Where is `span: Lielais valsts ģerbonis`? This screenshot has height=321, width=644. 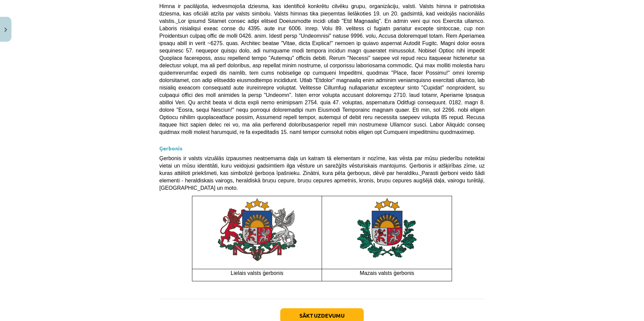 span: Lielais valsts ģerbonis is located at coordinates (257, 273).